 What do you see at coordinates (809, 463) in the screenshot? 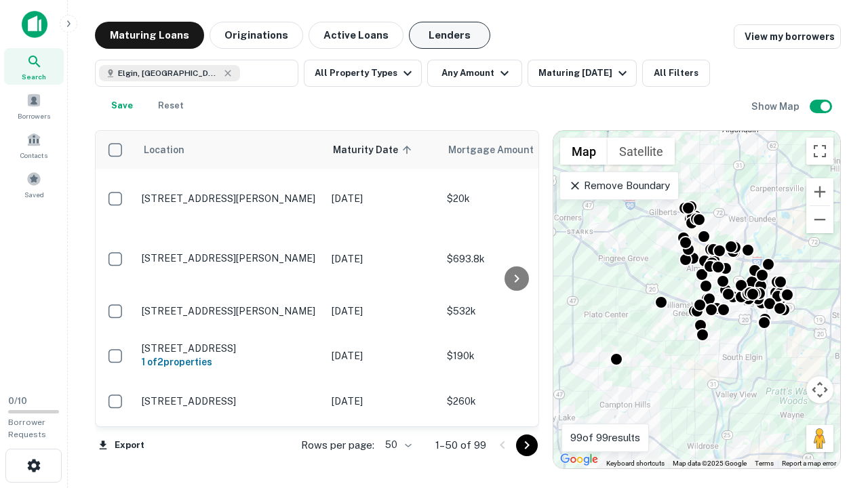
I see `a: Report a map error` at bounding box center [809, 463].